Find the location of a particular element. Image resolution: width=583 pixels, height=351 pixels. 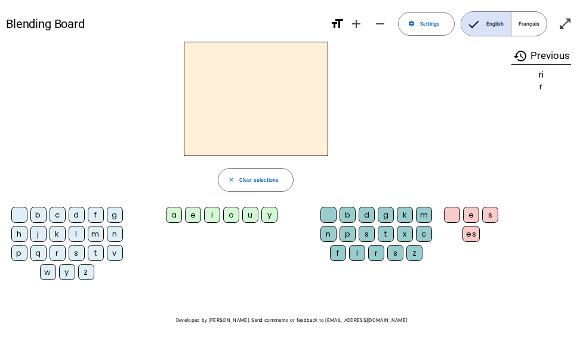

span: Settings is located at coordinates (430, 24).